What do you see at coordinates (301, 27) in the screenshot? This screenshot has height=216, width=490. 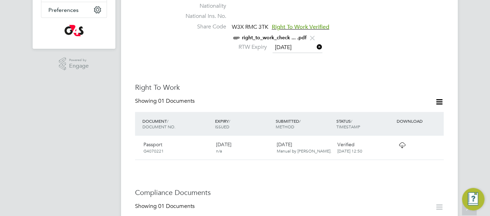 I see `span: Right To Work Verified` at bounding box center [301, 27].